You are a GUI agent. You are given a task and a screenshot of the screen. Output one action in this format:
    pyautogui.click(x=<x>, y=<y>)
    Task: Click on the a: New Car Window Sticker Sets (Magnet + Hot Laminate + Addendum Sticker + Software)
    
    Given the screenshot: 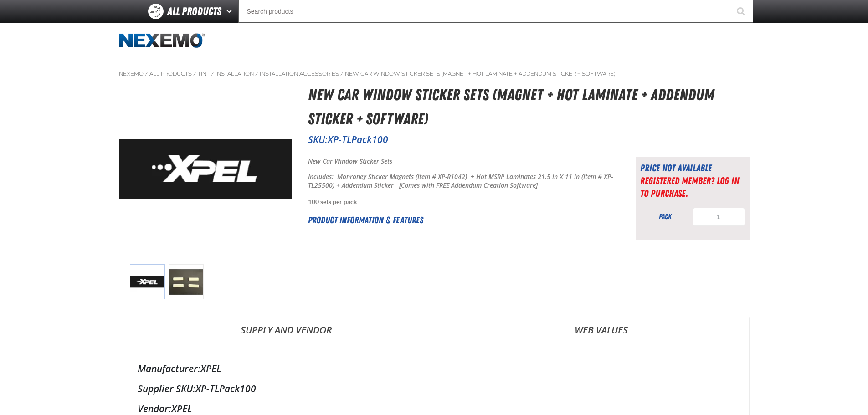 What is the action you would take?
    pyautogui.click(x=480, y=74)
    